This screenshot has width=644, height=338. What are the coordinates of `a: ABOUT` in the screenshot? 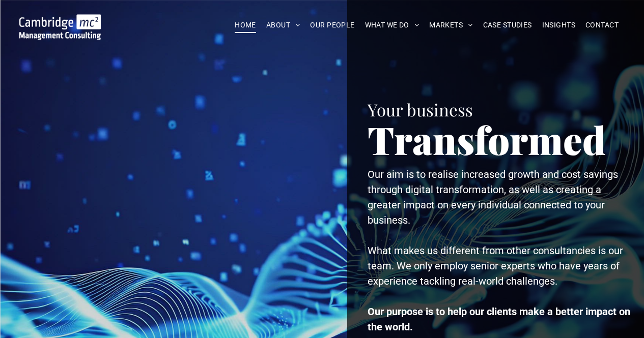 It's located at (283, 25).